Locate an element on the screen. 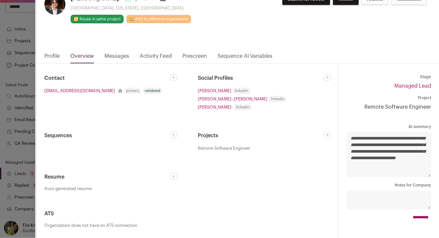 Image resolution: width=439 pixels, height=238 pixels. div: primary is located at coordinates (133, 91).